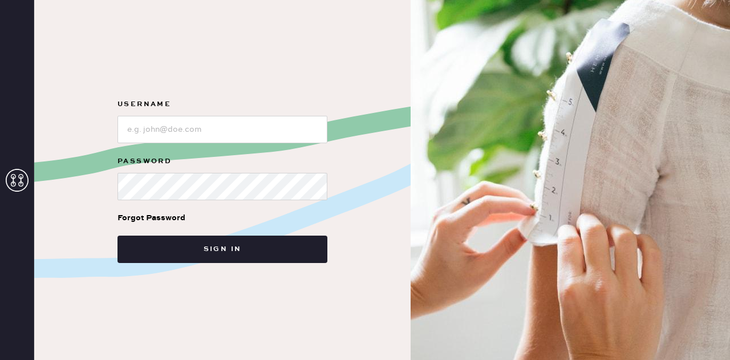 The width and height of the screenshot is (730, 360). I want to click on input: e.g. john@doe.com, so click(222, 129).